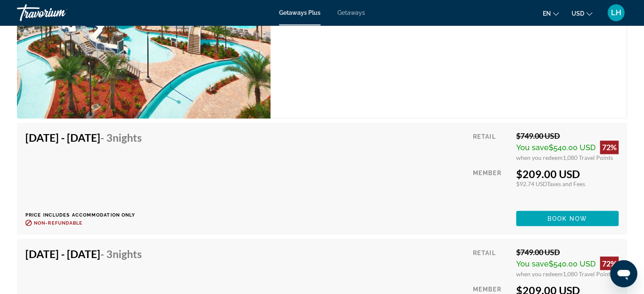 This screenshot has height=294, width=644. Describe the element at coordinates (87, 215) in the screenshot. I see `p: Price includes accommodation only` at that location.